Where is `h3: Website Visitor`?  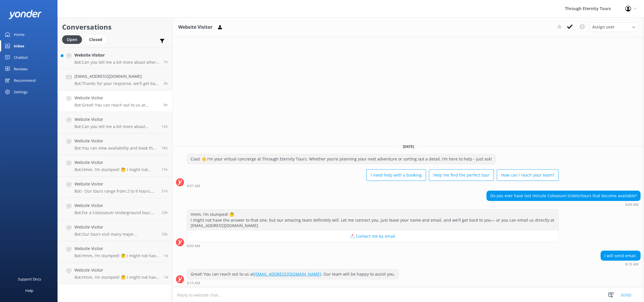 h3: Website Visitor is located at coordinates (196, 27).